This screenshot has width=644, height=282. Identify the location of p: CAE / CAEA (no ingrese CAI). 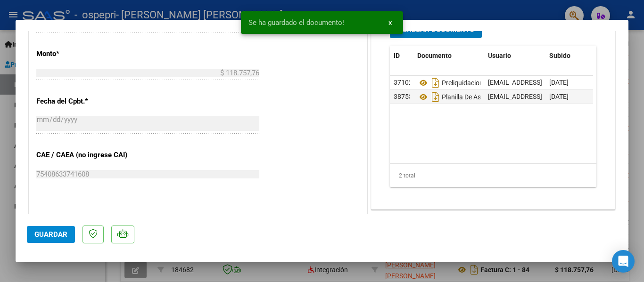
(85, 155).